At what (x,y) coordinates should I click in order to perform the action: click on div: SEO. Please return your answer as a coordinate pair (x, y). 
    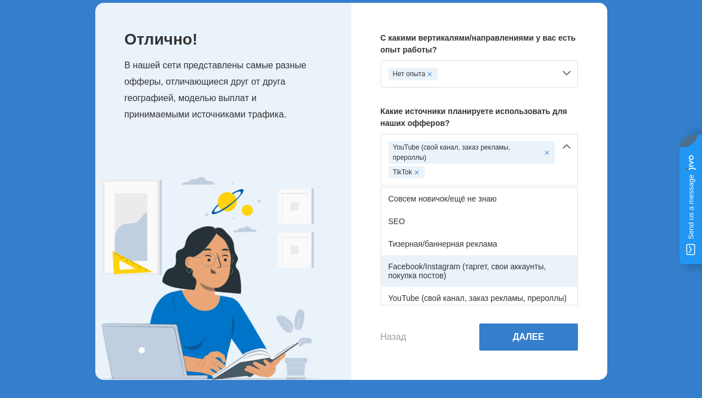
    Looking at the image, I should click on (479, 221).